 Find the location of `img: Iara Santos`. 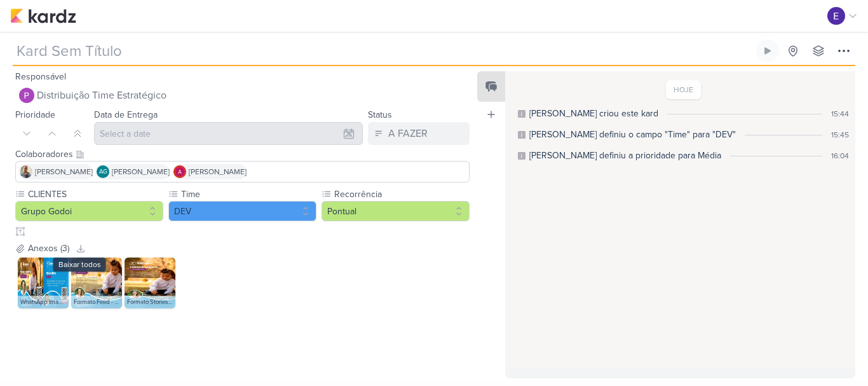

img: Iara Santos is located at coordinates (26, 172).